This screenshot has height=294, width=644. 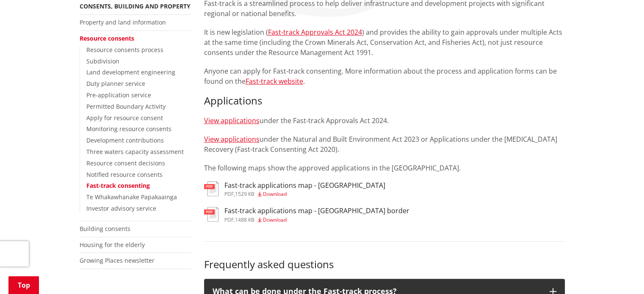 I want to click on p: Anyone can apply for Fast-track consenting. More information about the process and application fo..., so click(x=385, y=76).